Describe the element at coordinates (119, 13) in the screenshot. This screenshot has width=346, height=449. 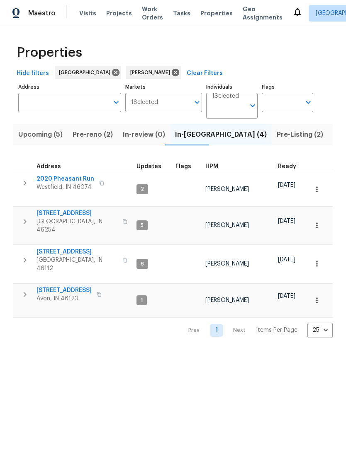
I see `span: Projects` at that location.